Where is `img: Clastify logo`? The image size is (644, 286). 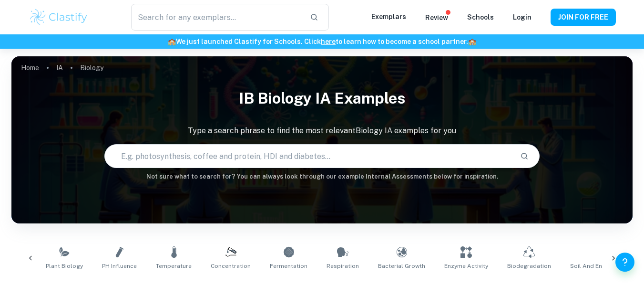
img: Clastify logo is located at coordinates (59, 17).